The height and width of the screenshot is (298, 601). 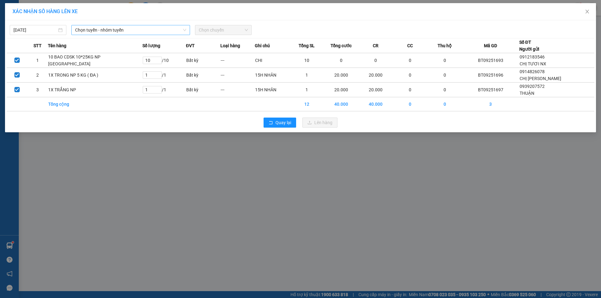 I want to click on span: Loại hàng, so click(x=230, y=46).